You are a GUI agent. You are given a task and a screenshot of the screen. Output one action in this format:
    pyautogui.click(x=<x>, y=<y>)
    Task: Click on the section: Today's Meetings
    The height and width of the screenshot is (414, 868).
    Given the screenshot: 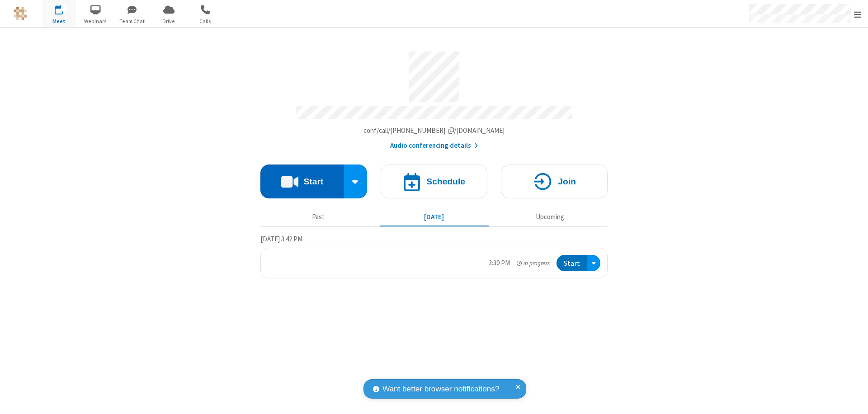 What is the action you would take?
    pyautogui.click(x=434, y=256)
    